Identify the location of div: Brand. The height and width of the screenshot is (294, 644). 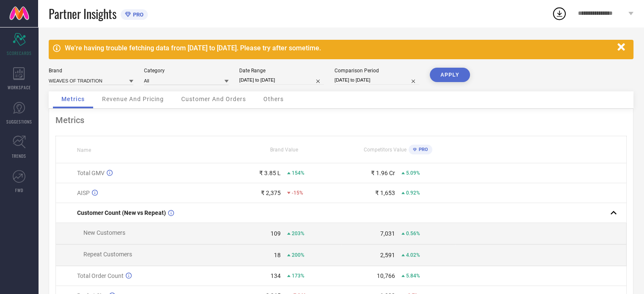
(91, 71).